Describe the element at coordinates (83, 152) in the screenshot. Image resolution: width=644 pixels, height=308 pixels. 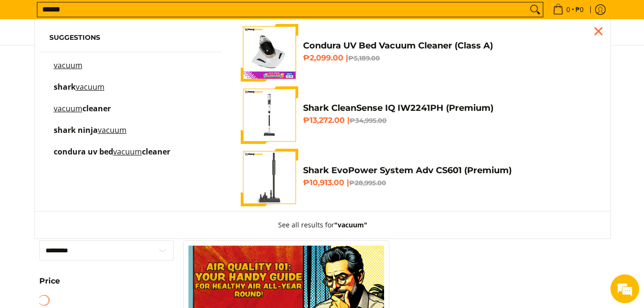
I see `span: condura uv bed` at that location.